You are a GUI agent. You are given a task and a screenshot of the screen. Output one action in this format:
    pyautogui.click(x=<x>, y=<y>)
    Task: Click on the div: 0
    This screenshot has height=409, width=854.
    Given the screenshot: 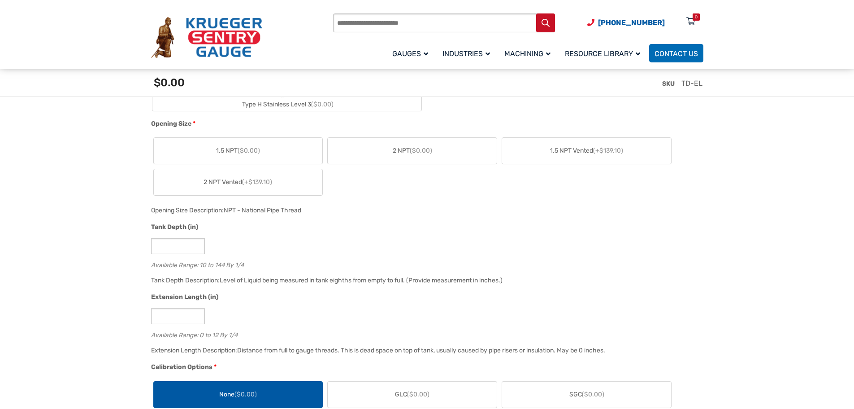 What is the action you would take?
    pyautogui.click(x=696, y=17)
    